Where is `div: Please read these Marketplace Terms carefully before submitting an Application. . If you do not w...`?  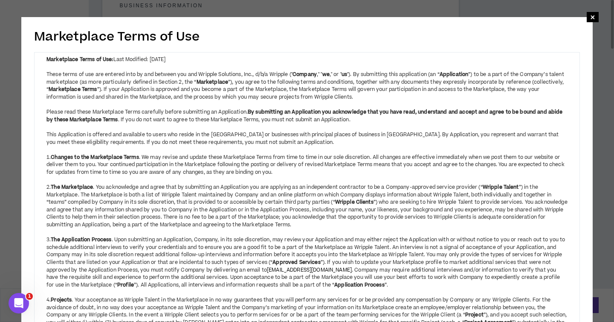
div: Please read these Marketplace Terms carefully before submitting an Application. . If you do not w... is located at coordinates (307, 116).